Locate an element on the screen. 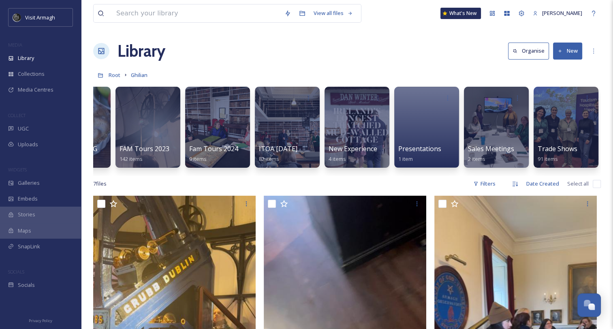  span: WIDGETS is located at coordinates (17, 169).